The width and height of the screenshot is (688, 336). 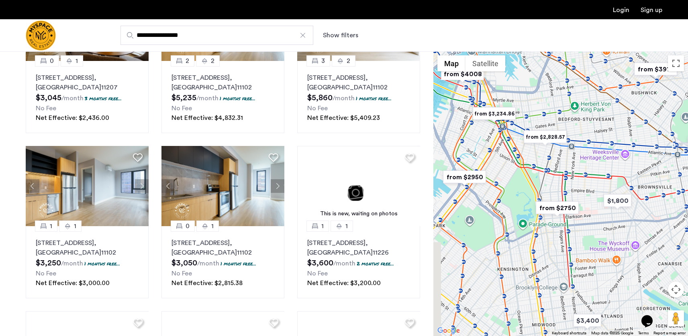 What do you see at coordinates (462, 74) in the screenshot?
I see `div: from $4008` at bounding box center [462, 74].